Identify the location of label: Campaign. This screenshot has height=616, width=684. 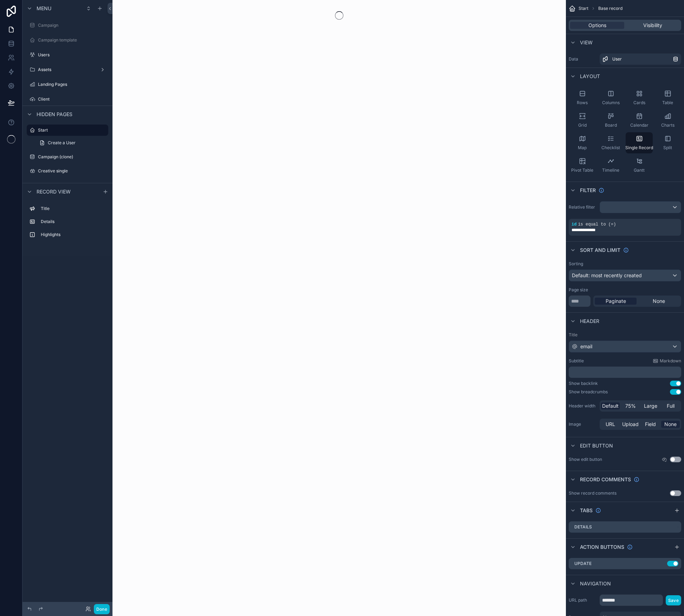
(72, 25).